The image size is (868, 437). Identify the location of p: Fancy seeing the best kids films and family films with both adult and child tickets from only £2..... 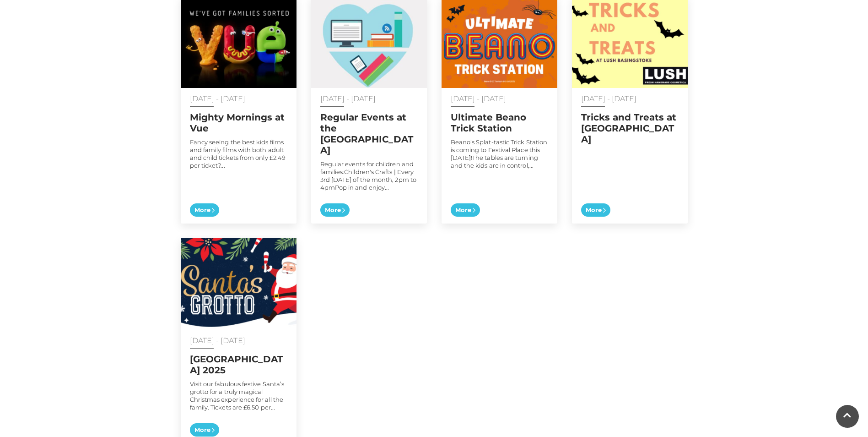
(239, 154).